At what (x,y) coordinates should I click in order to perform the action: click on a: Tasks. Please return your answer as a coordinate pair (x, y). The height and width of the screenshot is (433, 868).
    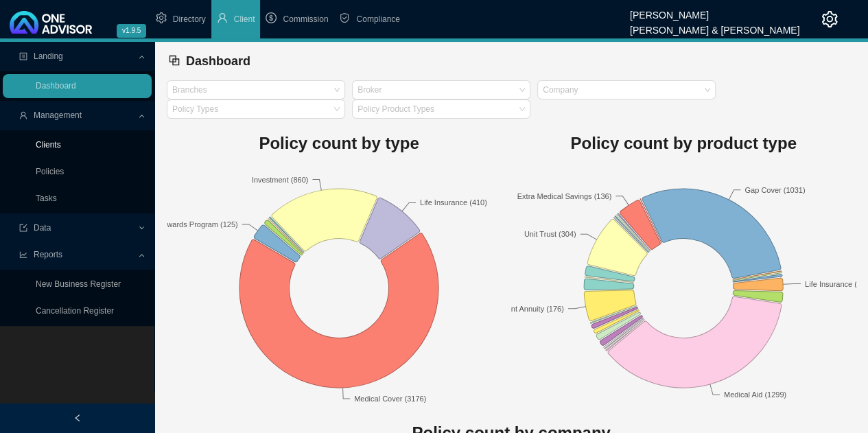
    Looking at the image, I should click on (46, 198).